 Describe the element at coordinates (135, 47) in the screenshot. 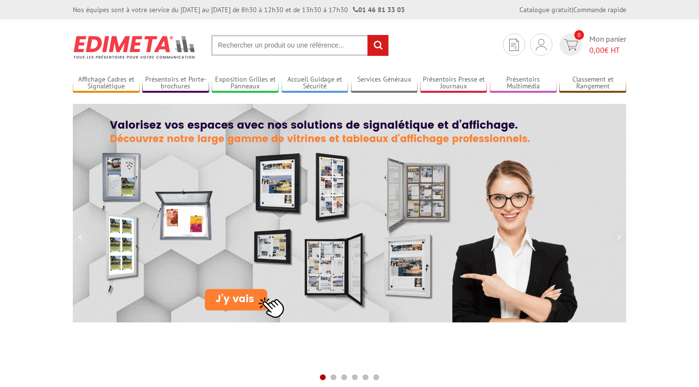

I see `img: Présentoir, panneau, stand - Edimeta - PLV, affichage, mobilier bureau, entreprise` at that location.